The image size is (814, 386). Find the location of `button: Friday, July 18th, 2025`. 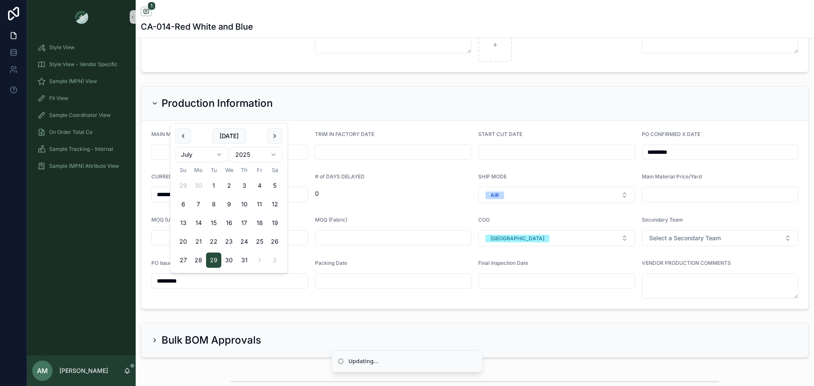

button: Friday, July 18th, 2025 is located at coordinates (259, 223).